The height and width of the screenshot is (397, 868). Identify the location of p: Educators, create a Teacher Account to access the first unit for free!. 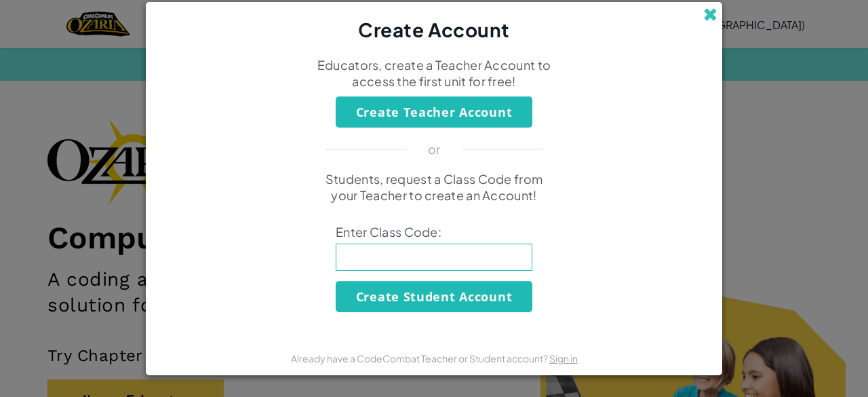
(434, 73).